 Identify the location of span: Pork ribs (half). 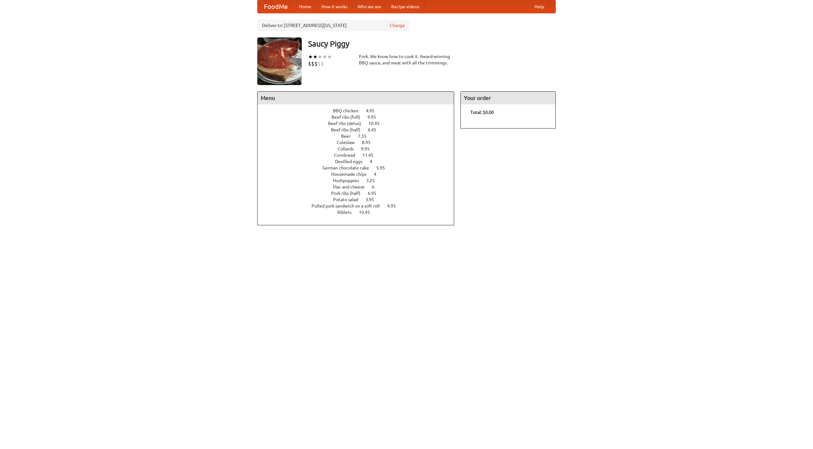
(349, 193).